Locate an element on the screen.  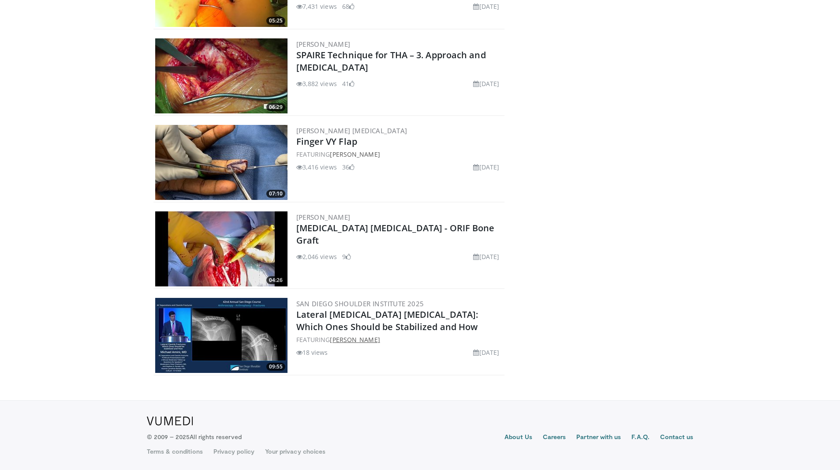
span: 09:55 is located at coordinates (276, 367).